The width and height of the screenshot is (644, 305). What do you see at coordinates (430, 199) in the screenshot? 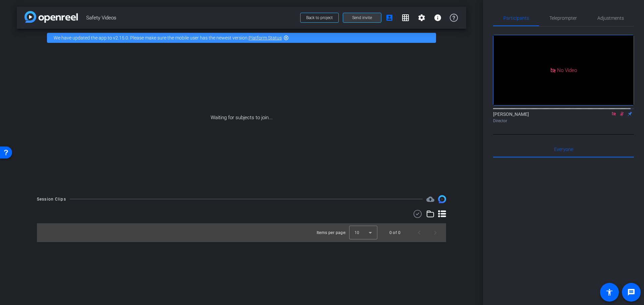
I see `mat-icon: cloud_upload` at bounding box center [430, 199].